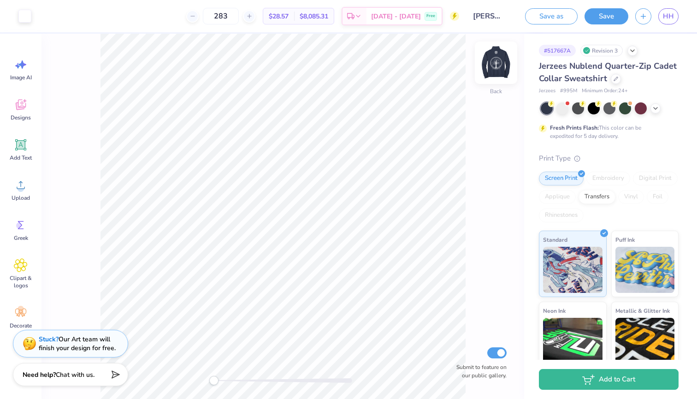  Describe the element at coordinates (606, 132) in the screenshot. I see `div: This color can be expedited for 5 day delivery.` at that location.